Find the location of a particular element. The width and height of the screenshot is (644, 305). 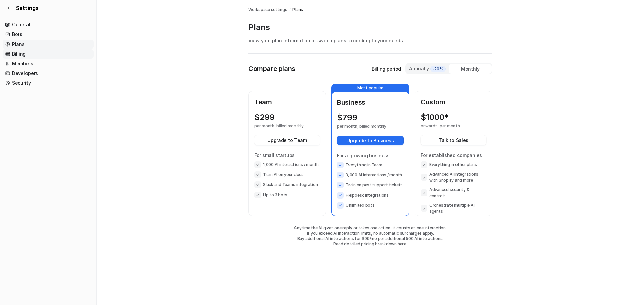

li: 1,000 AI interactions / month is located at coordinates (287, 165).